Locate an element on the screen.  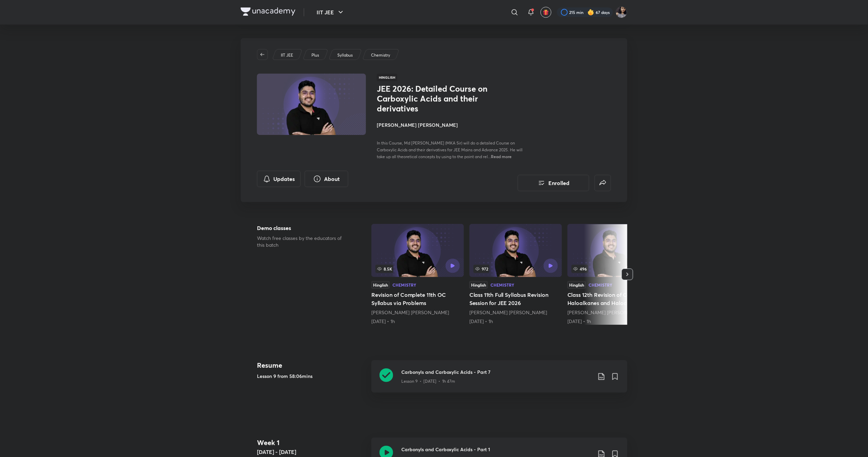
a: Revision of Complete 11th OC Syllabus via Problems is located at coordinates (417, 274).